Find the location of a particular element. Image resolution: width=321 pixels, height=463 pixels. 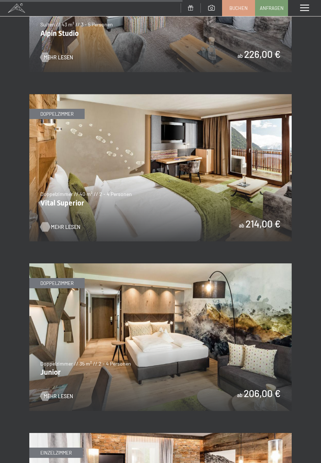

a: Junior is located at coordinates (160, 266).